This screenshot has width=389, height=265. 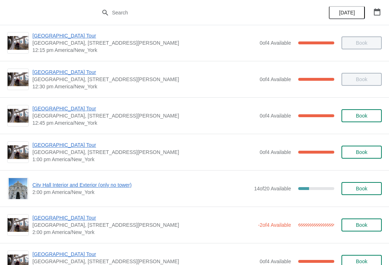 What do you see at coordinates (144, 86) in the screenshot?
I see `span: 12:30 pm America/New_York` at bounding box center [144, 86].